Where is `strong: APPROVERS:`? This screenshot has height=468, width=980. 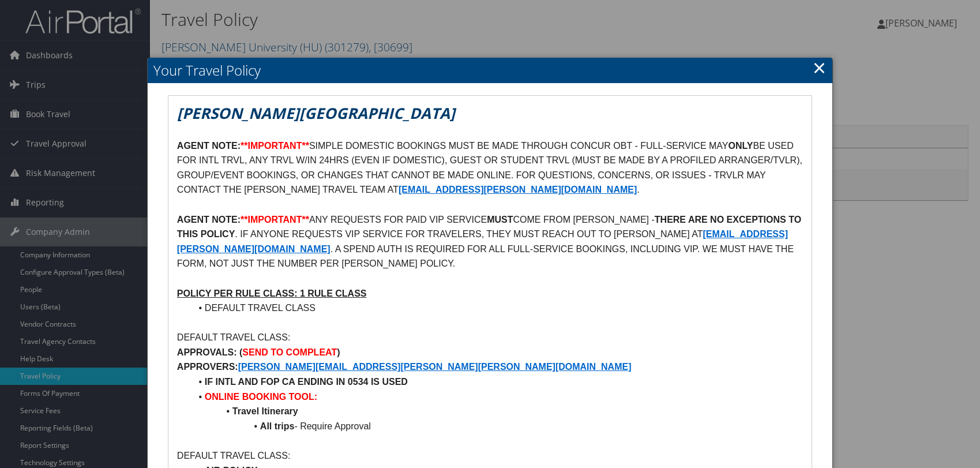 strong: APPROVERS: is located at coordinates (207, 367).